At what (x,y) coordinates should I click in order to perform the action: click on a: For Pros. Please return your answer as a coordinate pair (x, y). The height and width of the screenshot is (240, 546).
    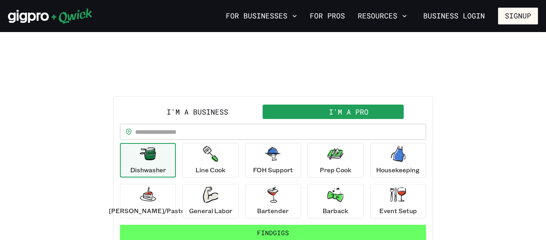
    Looking at the image, I should click on (328, 16).